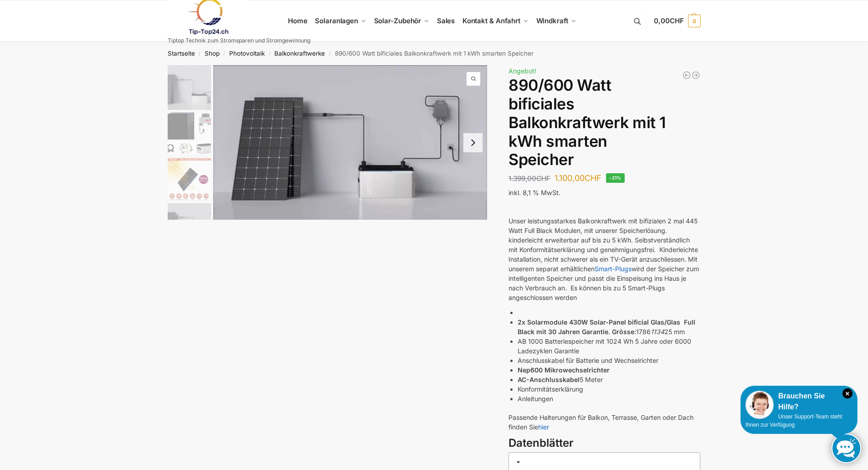 The height and width of the screenshot is (470, 868). Describe the element at coordinates (563, 370) in the screenshot. I see `strong: Nep600 Mikrowechselrichter` at that location.